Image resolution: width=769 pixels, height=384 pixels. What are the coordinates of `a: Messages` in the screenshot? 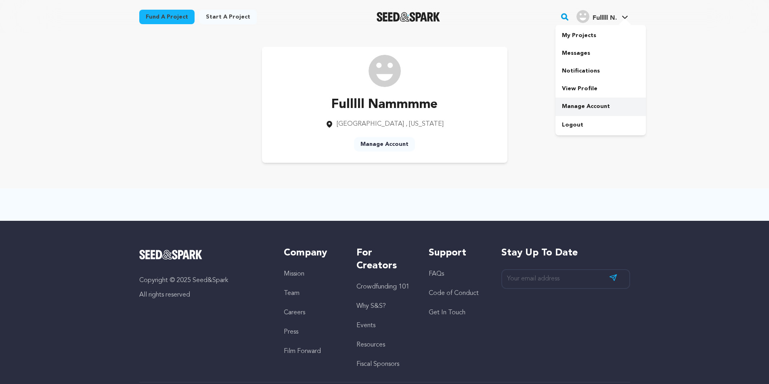 It's located at (600, 53).